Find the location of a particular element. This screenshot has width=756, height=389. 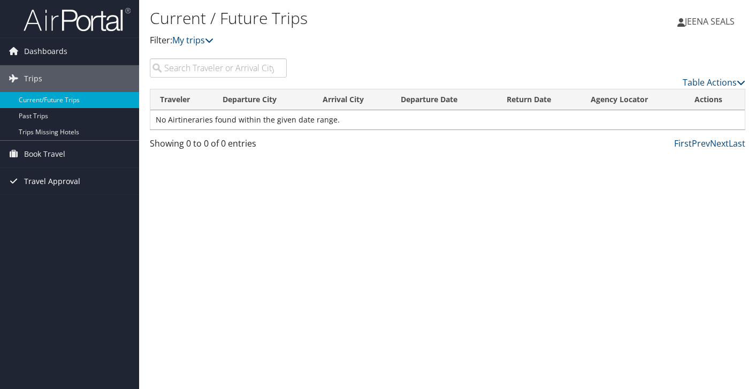

h1: Current / Future Trips is located at coordinates (348, 18).